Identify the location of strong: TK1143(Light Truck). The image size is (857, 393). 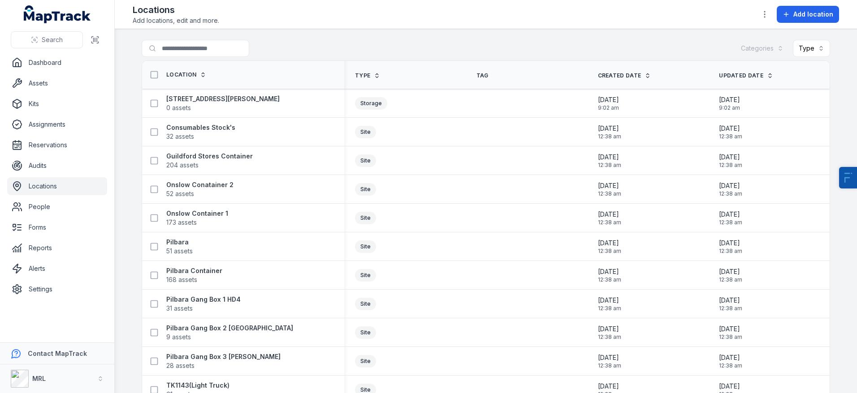
(198, 386).